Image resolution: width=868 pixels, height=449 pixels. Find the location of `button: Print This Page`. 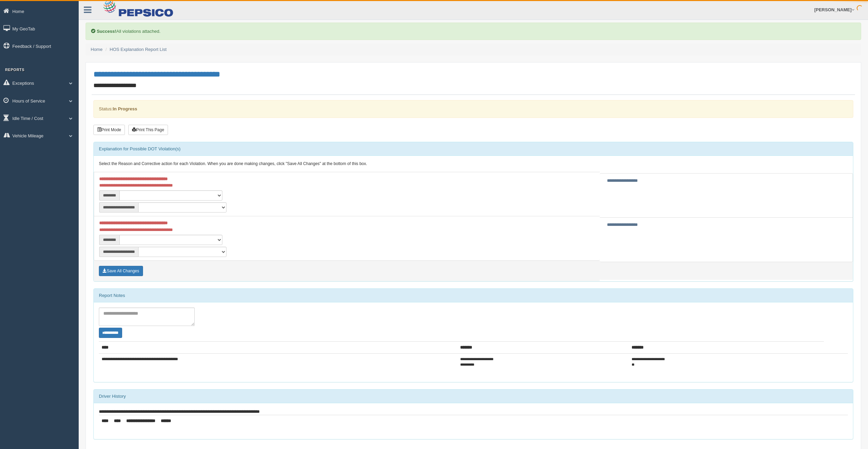

button: Print This Page is located at coordinates (148, 130).